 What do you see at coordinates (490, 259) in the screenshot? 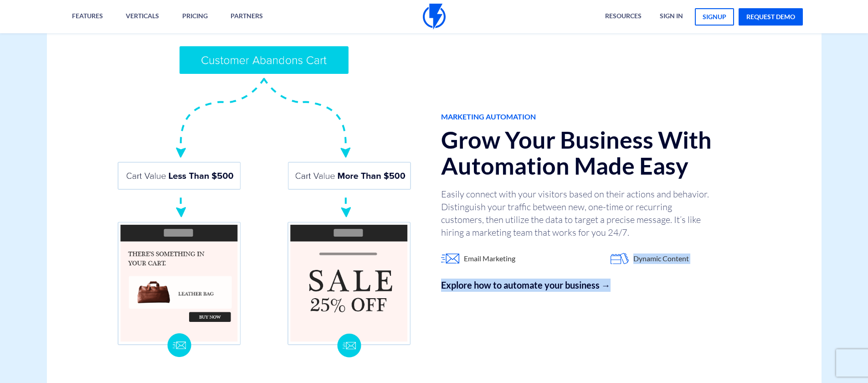
I see `span: Email Marketing` at bounding box center [490, 259].